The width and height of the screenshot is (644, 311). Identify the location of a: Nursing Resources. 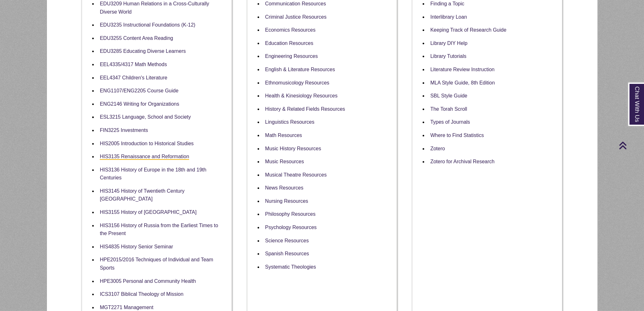
(287, 201).